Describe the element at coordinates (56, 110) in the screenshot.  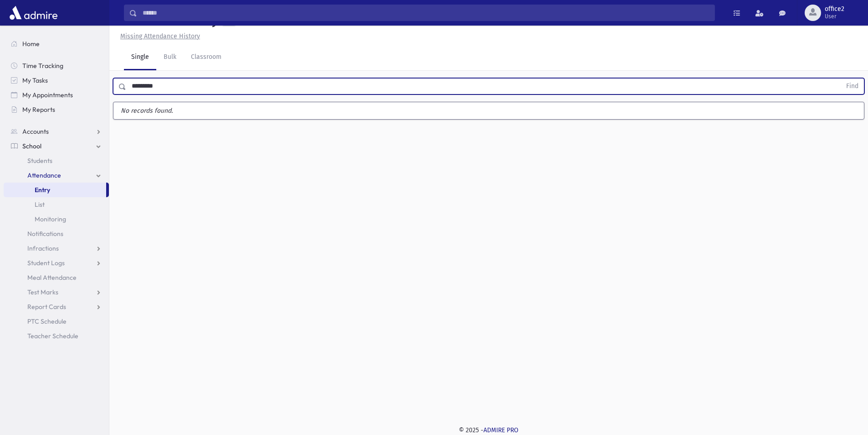
I see `a: My Reports` at that location.